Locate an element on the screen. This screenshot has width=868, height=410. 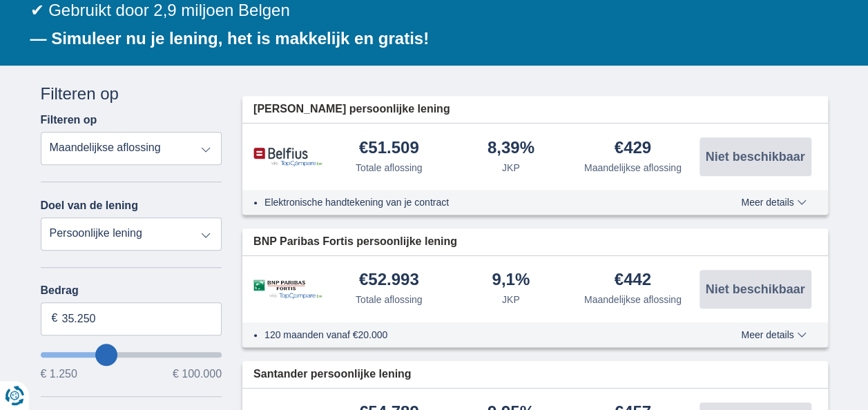
b: — Simuleer nu je lening, het is makkelijk en gratis! is located at coordinates (230, 38).